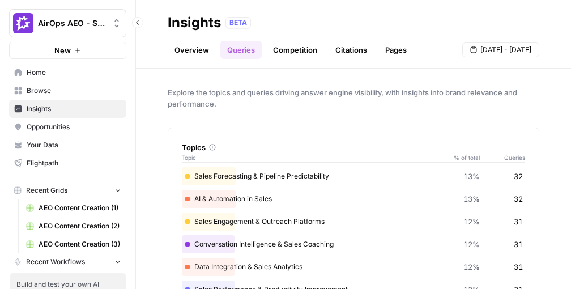 The height and width of the screenshot is (289, 571). I want to click on a: Insights, so click(67, 109).